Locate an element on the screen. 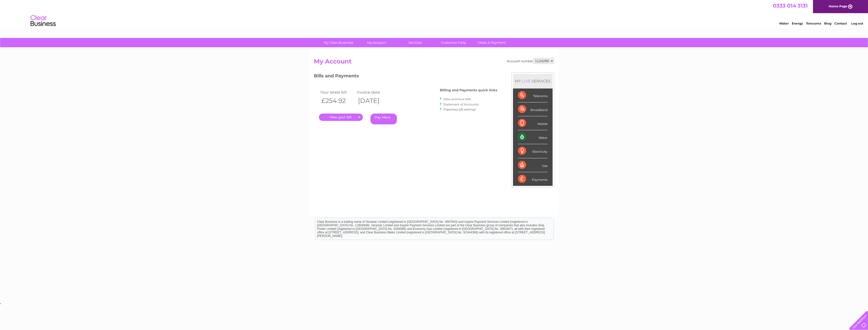 The image size is (868, 330). div: Water is located at coordinates (533, 137).